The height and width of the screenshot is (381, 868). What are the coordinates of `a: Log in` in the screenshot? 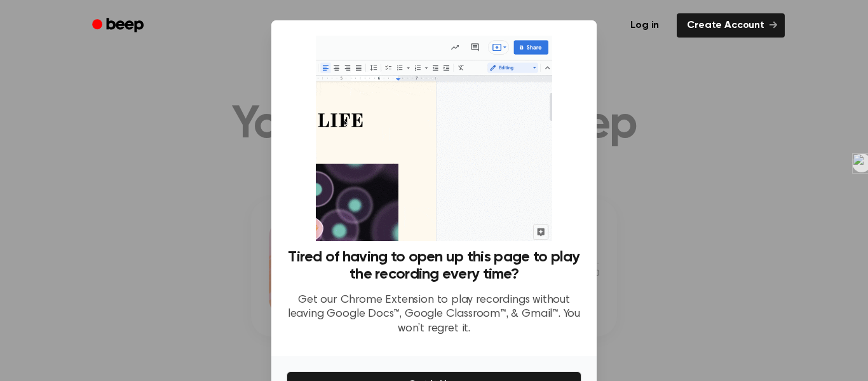 It's located at (644, 25).